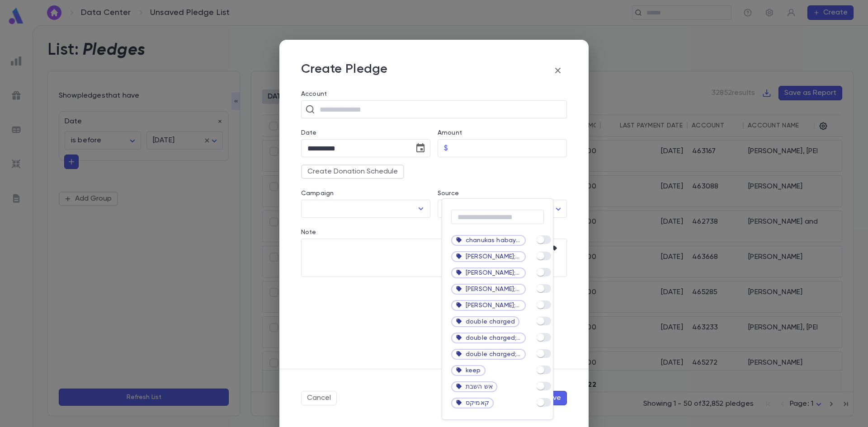  Describe the element at coordinates (490, 322) in the screenshot. I see `span: double charged` at that location.